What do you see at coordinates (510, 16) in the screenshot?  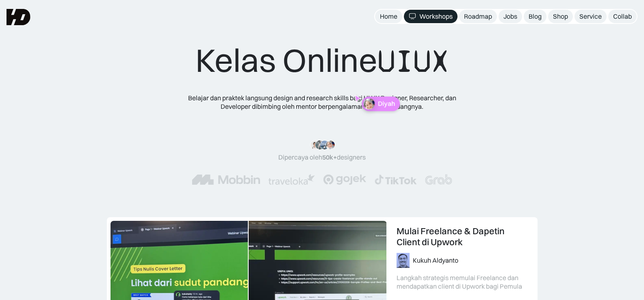 I see `div: Jobs` at bounding box center [510, 16].